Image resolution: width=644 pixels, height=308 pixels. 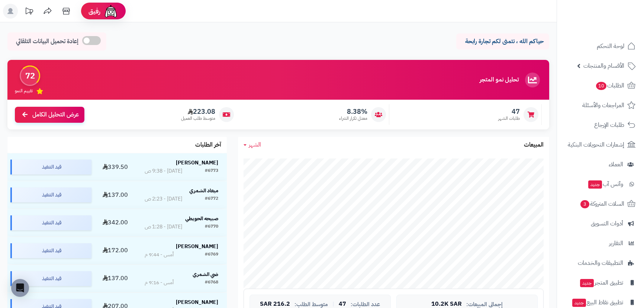 What do you see at coordinates (601, 145) in the screenshot?
I see `a: إشعارات التحويلات البنكية` at bounding box center [601, 145].